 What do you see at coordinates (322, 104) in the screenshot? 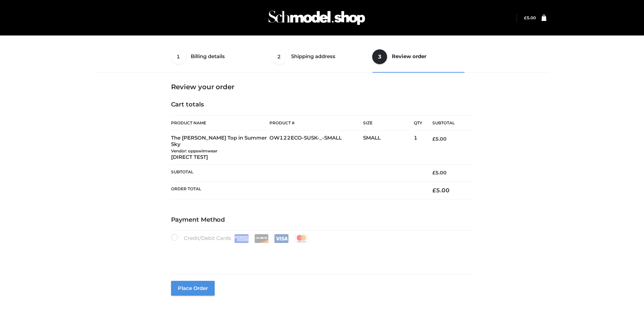
I see `h4: Cart totals` at bounding box center [322, 104].